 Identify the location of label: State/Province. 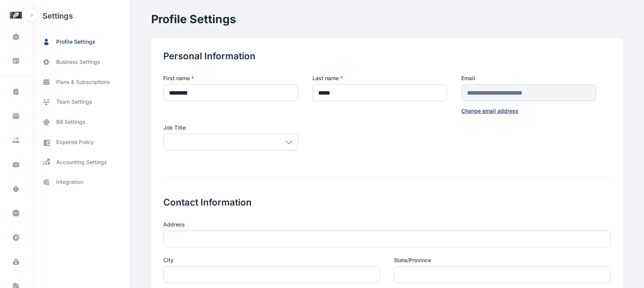
(502, 260).